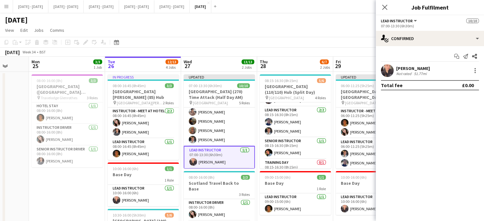 This screenshot has width=484, height=221. What do you see at coordinates (468, 85) in the screenshot?
I see `div: £0.00` at bounding box center [468, 85].